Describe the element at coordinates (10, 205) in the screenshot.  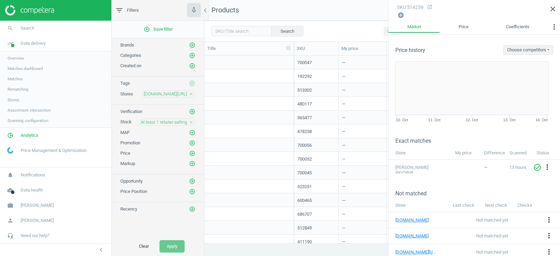
I see `i: work` at that location.